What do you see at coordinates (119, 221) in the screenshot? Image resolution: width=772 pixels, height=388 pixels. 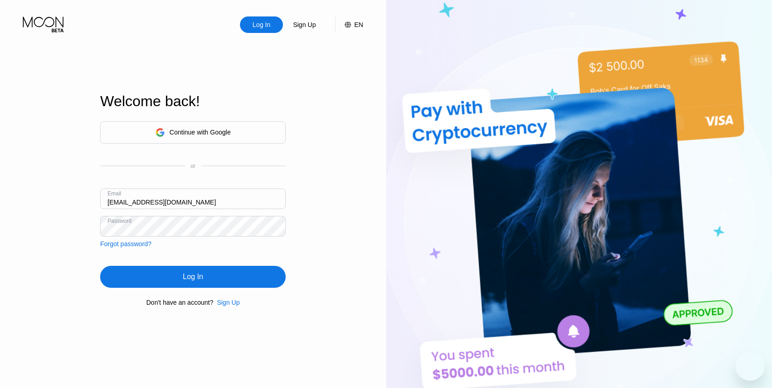 I see `div: Password` at bounding box center [119, 221].